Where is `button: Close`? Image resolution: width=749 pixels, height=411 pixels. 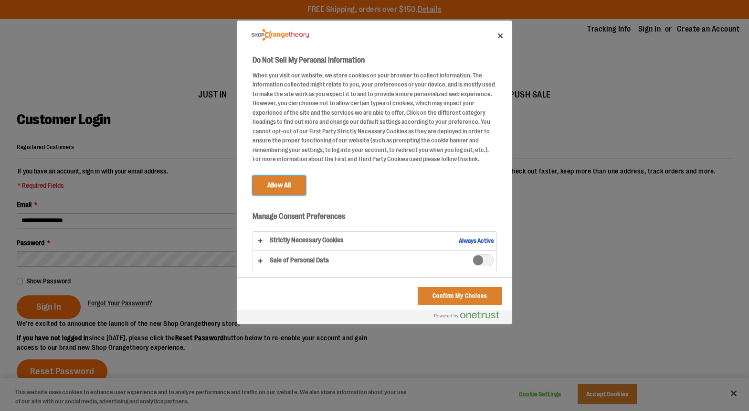 button: Close is located at coordinates (501, 36).